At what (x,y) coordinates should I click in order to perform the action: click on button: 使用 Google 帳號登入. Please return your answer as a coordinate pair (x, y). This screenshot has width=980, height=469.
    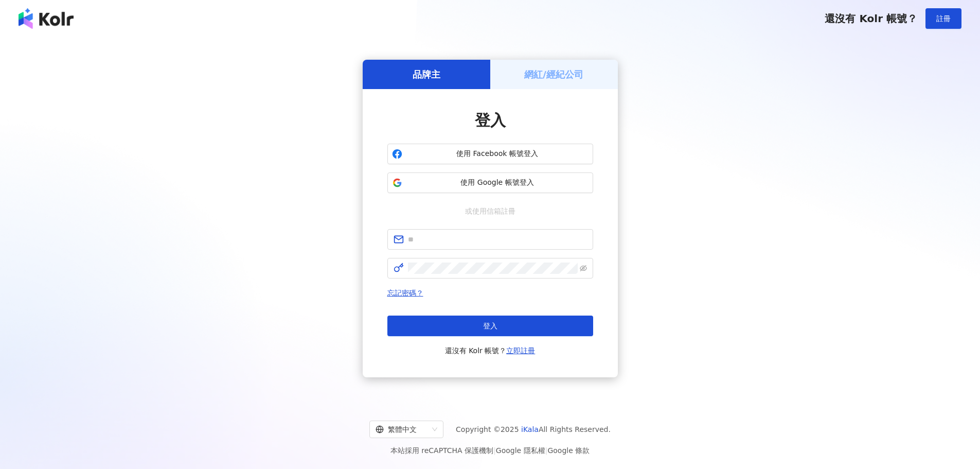
    Looking at the image, I should click on (490, 183).